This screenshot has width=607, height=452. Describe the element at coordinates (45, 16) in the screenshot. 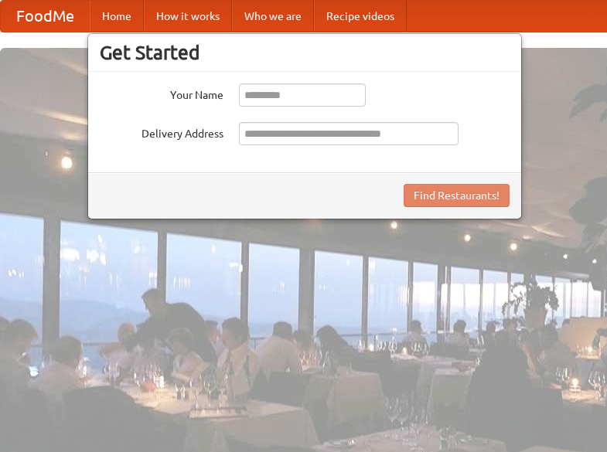

I see `a: FoodMe` at that location.